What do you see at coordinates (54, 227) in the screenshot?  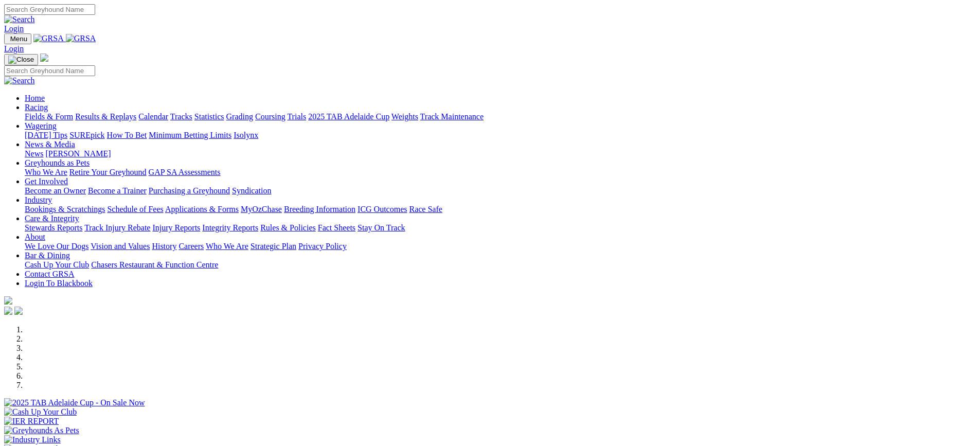 I see `a: Stewards Reports` at bounding box center [54, 227].